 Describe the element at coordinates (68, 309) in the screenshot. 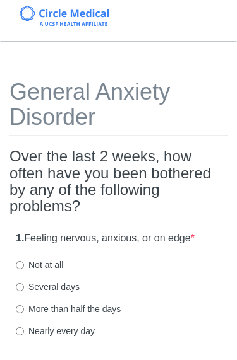

I see `label: More than half the days` at that location.